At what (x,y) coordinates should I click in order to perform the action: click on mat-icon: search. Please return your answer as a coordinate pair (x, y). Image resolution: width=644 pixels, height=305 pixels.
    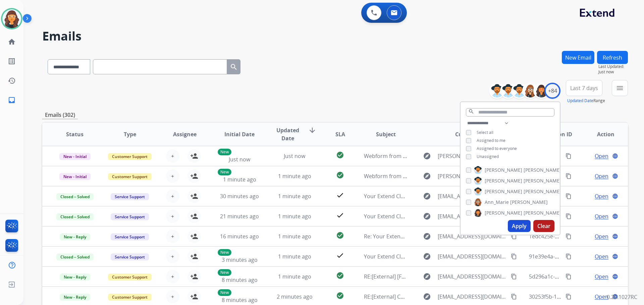
    Looking at the image, I should click on (234, 67).